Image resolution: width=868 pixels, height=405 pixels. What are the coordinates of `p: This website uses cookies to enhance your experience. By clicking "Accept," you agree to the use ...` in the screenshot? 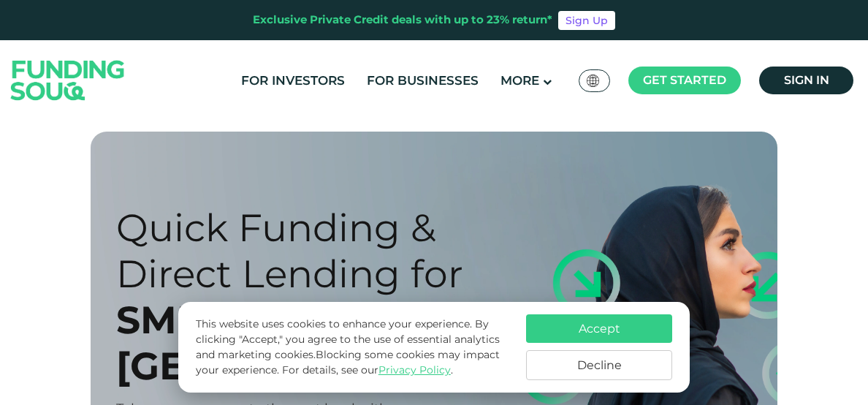 It's located at (353, 347).